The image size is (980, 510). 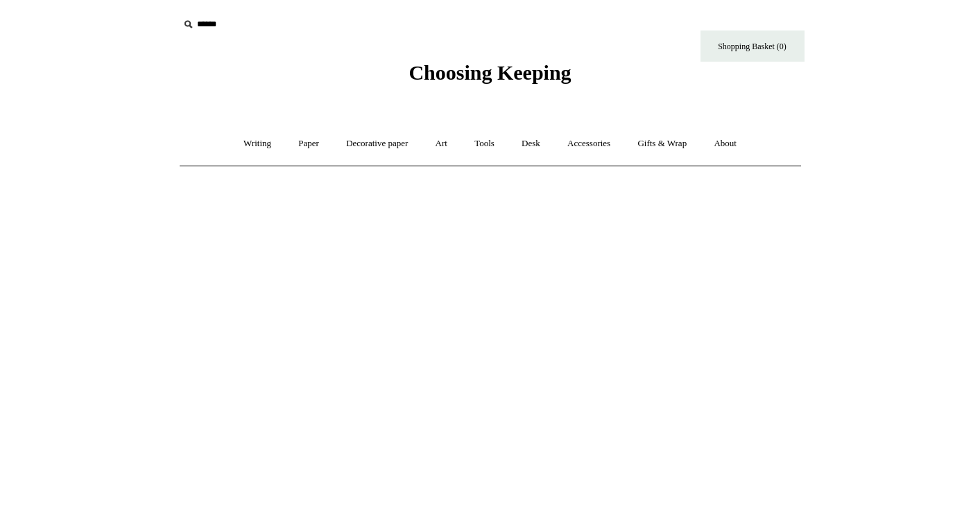 What do you see at coordinates (490, 76) in the screenshot?
I see `a: Choosing Keeping` at bounding box center [490, 76].